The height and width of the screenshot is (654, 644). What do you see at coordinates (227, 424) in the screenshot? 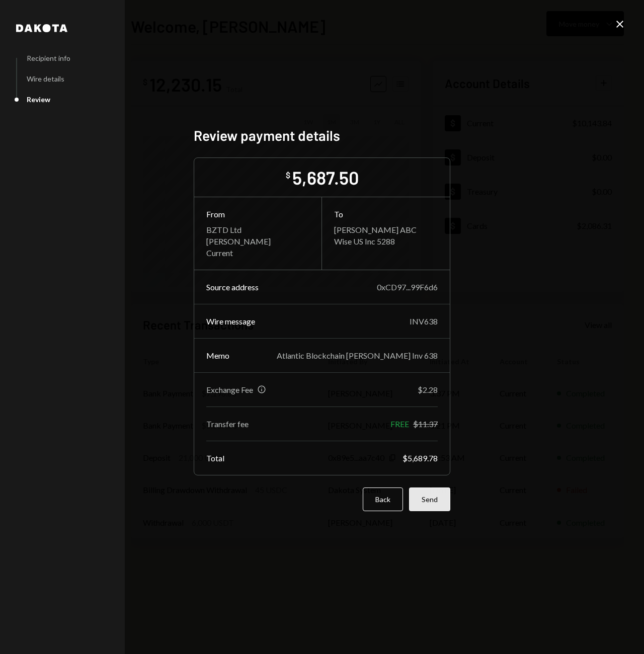
I see `div: Transfer fee` at bounding box center [227, 424].